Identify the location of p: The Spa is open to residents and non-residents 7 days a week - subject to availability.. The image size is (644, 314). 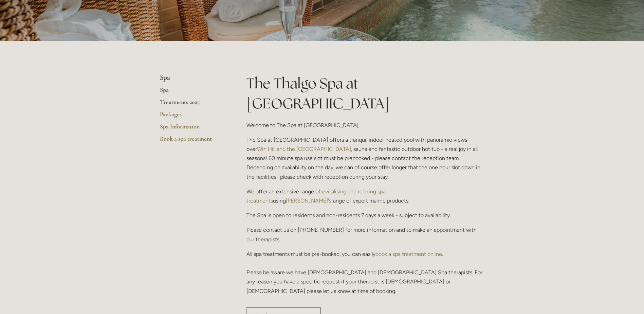
(366, 215).